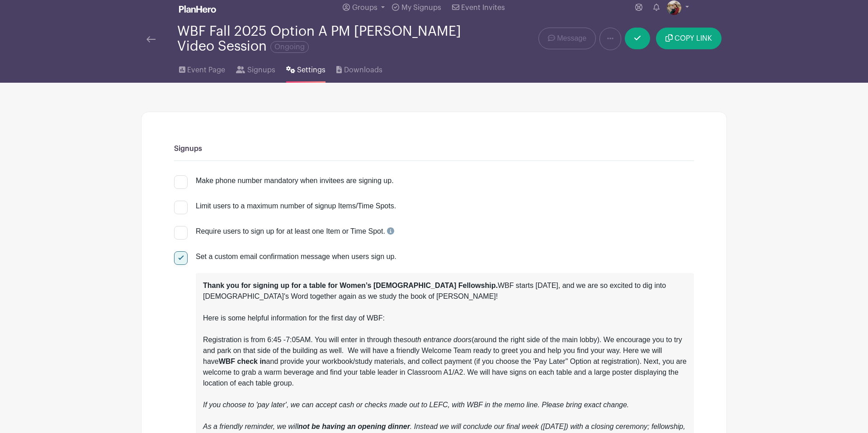  Describe the element at coordinates (202, 68) in the screenshot. I see `a: Event Page` at that location.